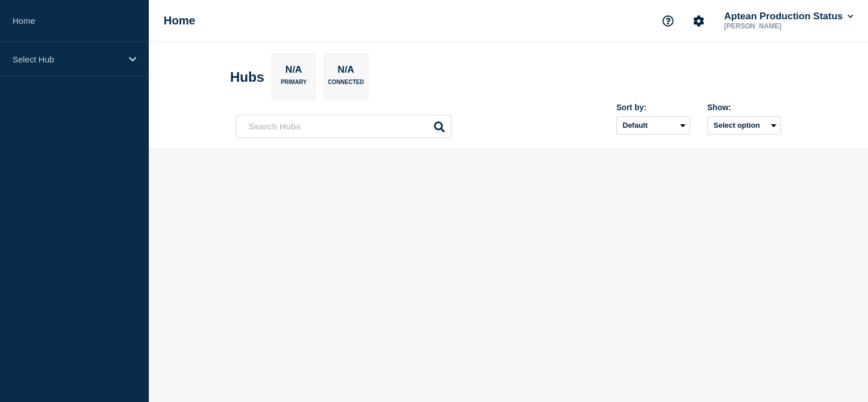  Describe the element at coordinates (654, 107) in the screenshot. I see `div: Sort by:` at that location.